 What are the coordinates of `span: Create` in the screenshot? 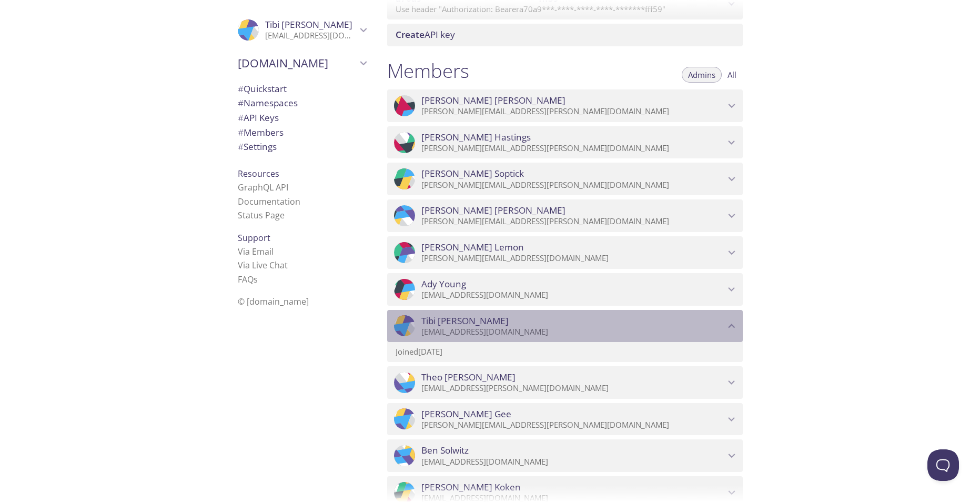 It's located at (409, 34).